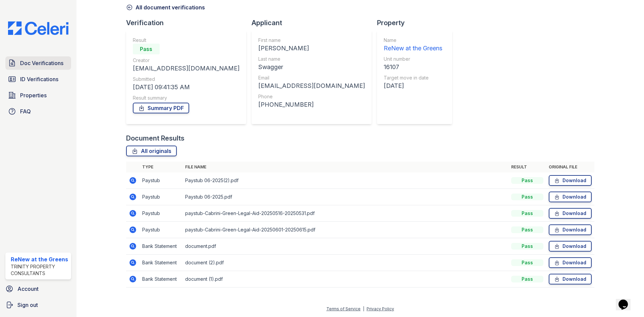 Image resolution: width=644 pixels, height=317 pixels. I want to click on a: FAQ, so click(38, 111).